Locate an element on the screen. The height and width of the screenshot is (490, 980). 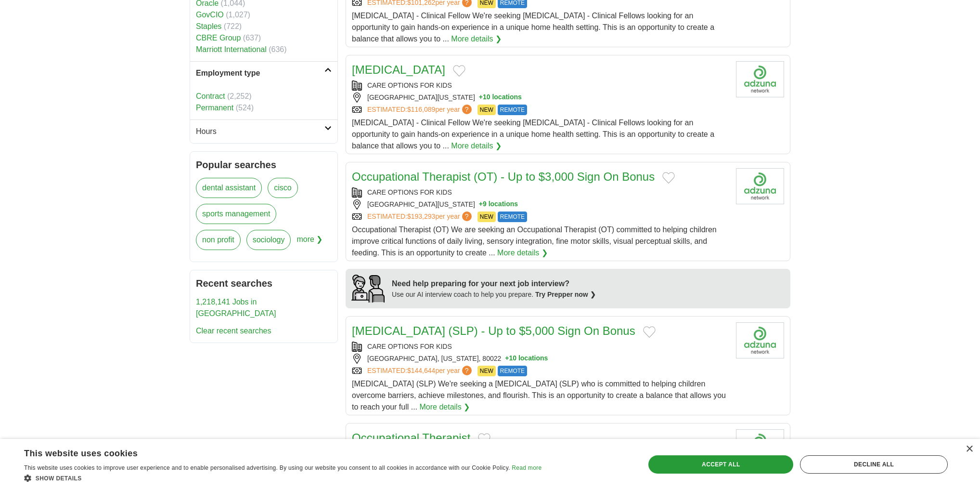
h2: Employment type is located at coordinates (260, 73).